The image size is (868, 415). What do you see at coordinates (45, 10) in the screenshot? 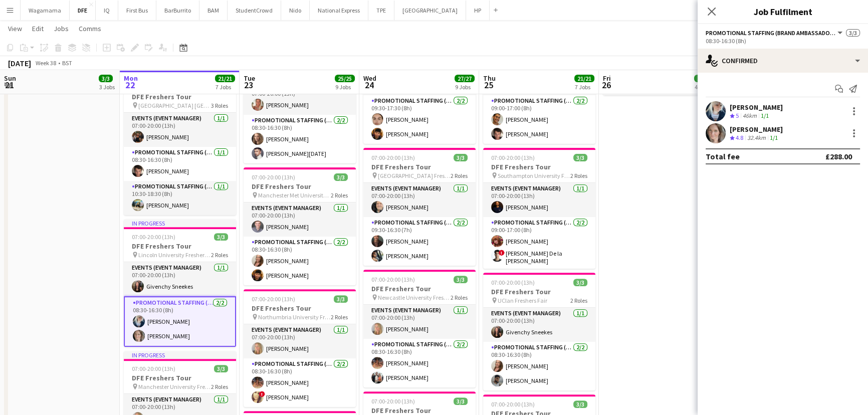
I see `button: Wagamama` at bounding box center [45, 10].